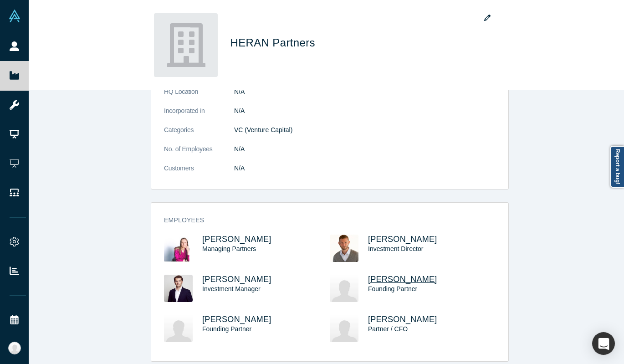 The width and height of the screenshot is (624, 364). What do you see at coordinates (15, 348) in the screenshot?
I see `img: Katinka Harsányi's Account` at bounding box center [15, 348].